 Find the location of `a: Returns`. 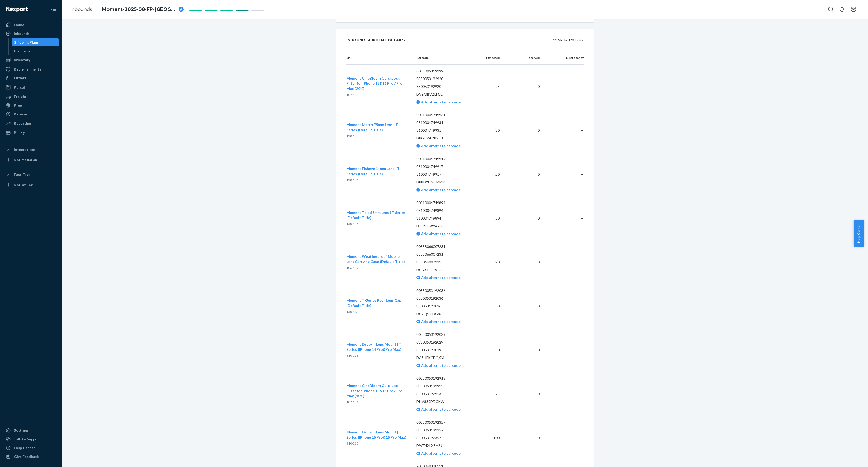

a: Returns is located at coordinates (31, 114).